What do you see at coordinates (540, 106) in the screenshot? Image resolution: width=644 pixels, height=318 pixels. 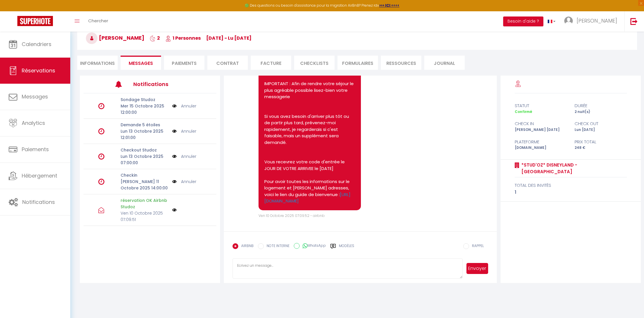 I see `div: statut` at bounding box center [540, 106].